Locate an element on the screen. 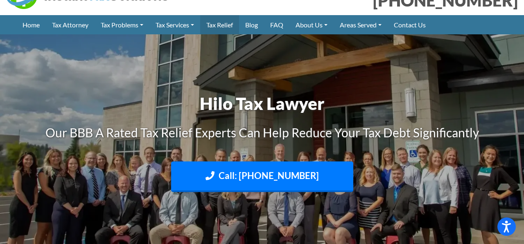  a: Tax Services is located at coordinates (175, 25).